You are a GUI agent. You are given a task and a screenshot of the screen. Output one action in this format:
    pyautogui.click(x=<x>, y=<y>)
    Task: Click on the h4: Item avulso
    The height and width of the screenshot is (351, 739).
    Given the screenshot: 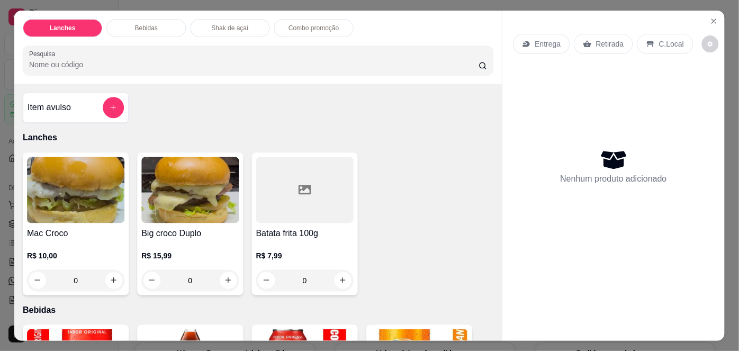 What is the action you would take?
    pyautogui.click(x=49, y=107)
    